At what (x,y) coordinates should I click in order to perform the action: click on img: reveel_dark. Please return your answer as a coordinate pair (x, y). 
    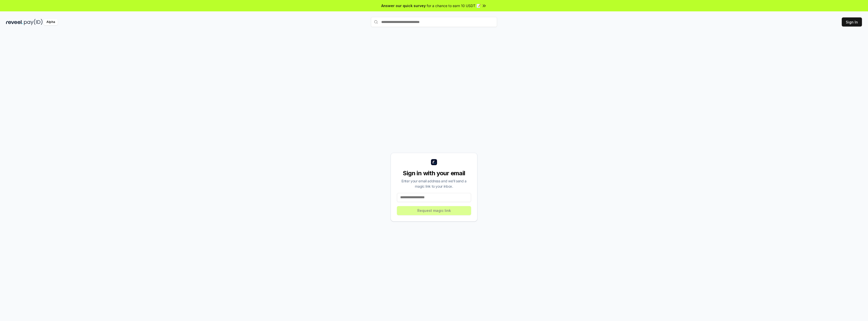
    Looking at the image, I should click on (15, 22).